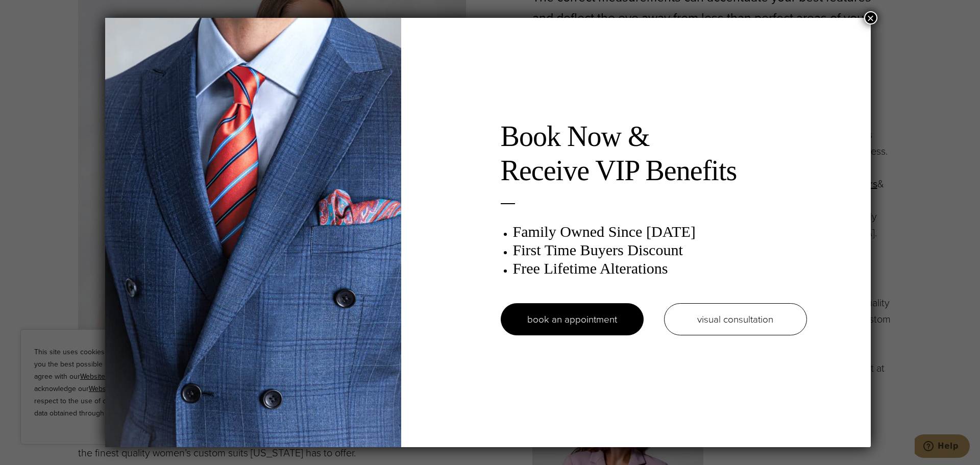 This screenshot has height=465, width=980. Describe the element at coordinates (572, 319) in the screenshot. I see `a: book an appointment` at that location.